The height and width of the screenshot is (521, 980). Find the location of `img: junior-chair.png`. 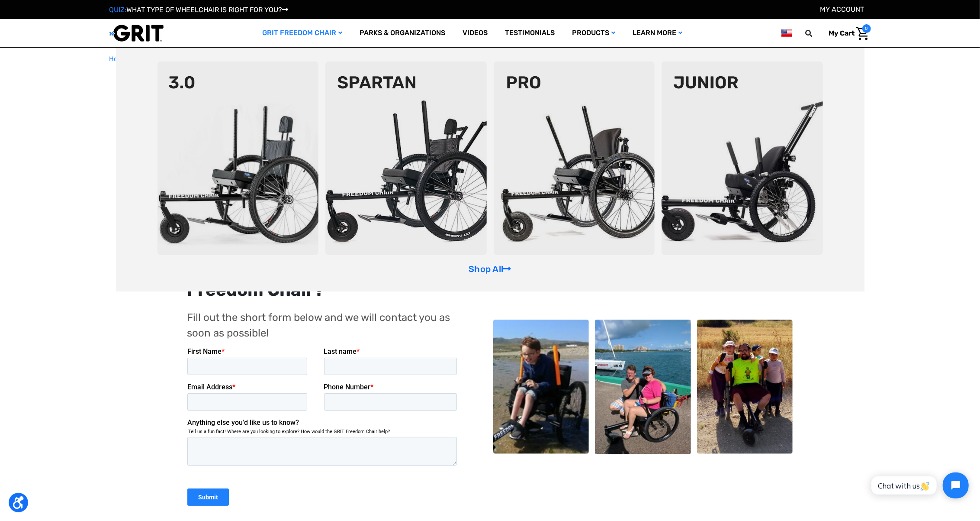

img: junior-chair.png is located at coordinates (742, 158).